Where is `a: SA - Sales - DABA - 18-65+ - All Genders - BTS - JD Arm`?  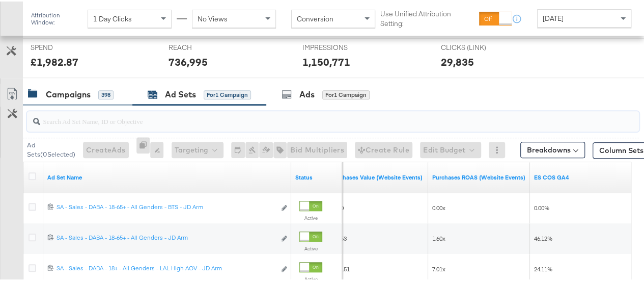 a: SA - Sales - DABA - 18-65+ - All Genders - BTS - JD Arm is located at coordinates (166, 206).